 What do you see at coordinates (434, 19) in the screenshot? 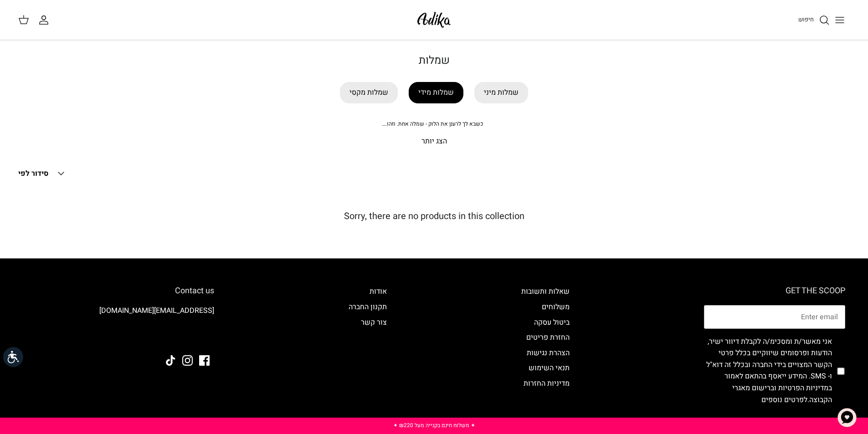
I see `a: Adika IL` at bounding box center [434, 19].